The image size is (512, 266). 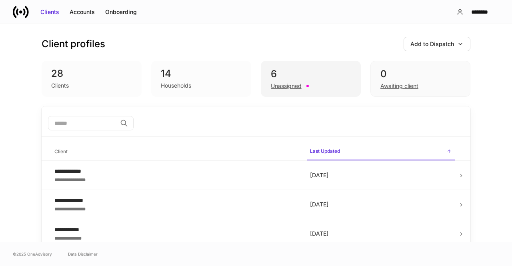 I want to click on div: 0, so click(x=420, y=74).